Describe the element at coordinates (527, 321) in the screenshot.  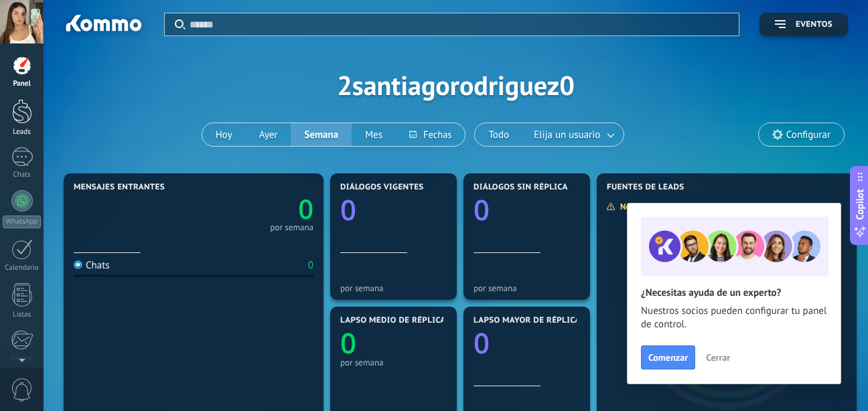
I see `span: Lapso mayor de réplica` at that location.